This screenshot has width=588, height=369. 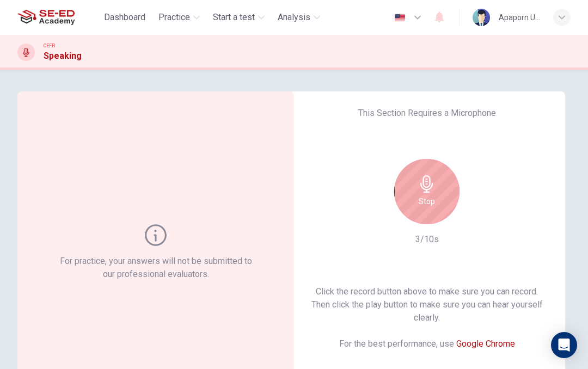 What do you see at coordinates (63, 56) in the screenshot?
I see `h1: Speaking` at bounding box center [63, 56].